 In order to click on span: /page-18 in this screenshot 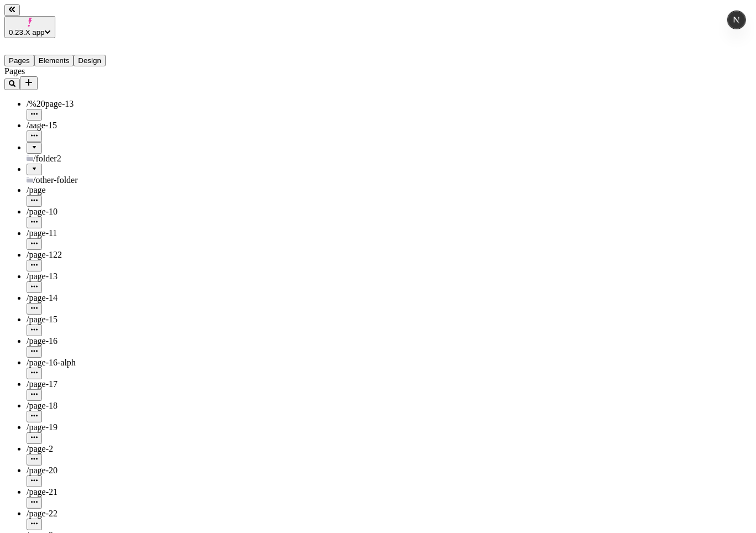, I will do `click(42, 405)`.